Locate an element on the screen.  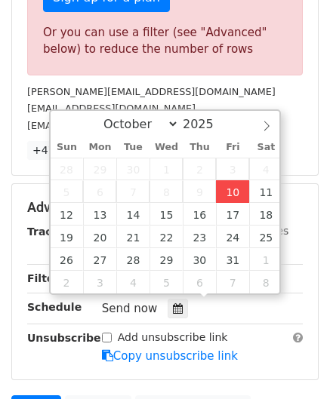
h5: Advanced is located at coordinates (165, 208).